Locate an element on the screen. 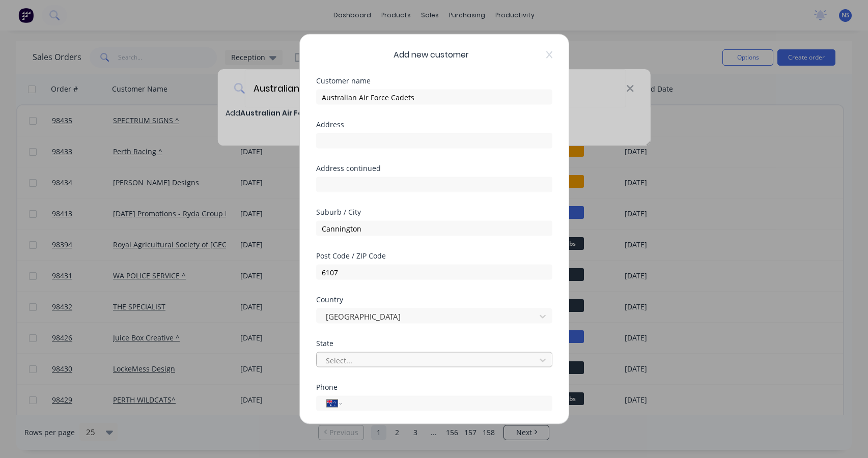 This screenshot has height=458, width=868. div: Country is located at coordinates (434, 300).